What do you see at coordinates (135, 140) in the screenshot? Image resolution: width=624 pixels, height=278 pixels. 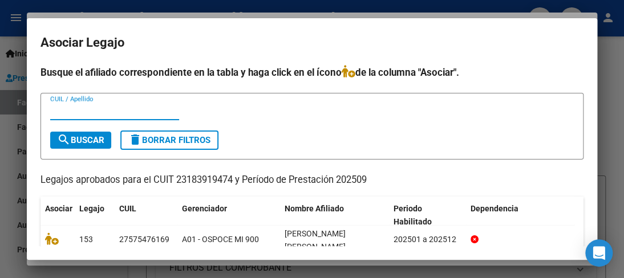 I see `mat-icon: delete` at bounding box center [135, 140].